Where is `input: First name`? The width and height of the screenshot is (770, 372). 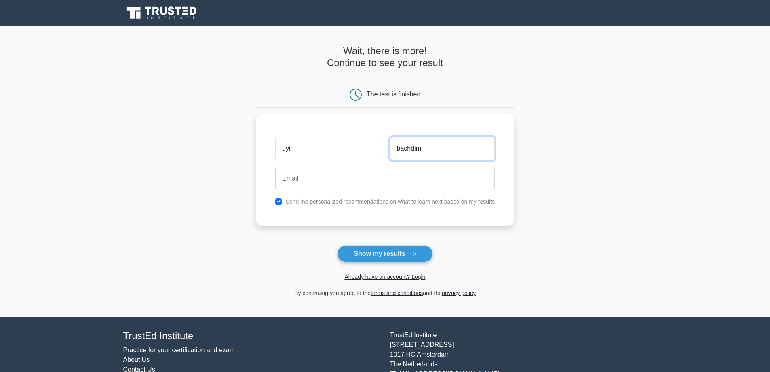
input: First name is located at coordinates (328, 148).